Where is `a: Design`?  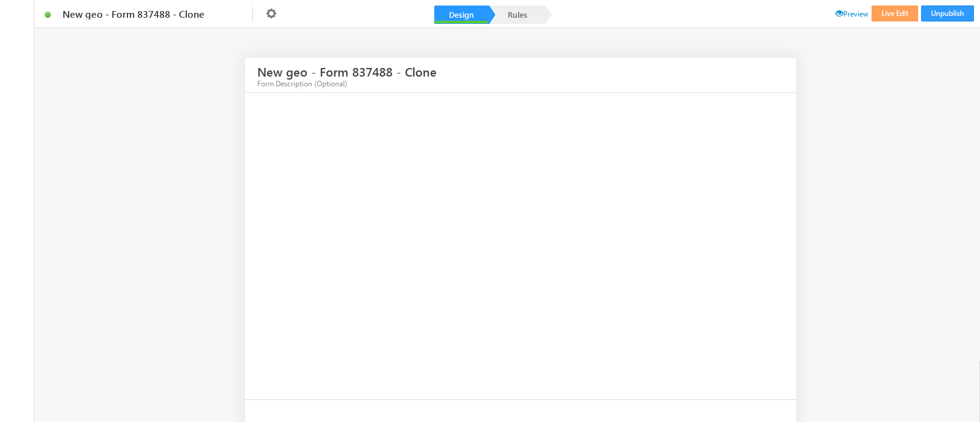
a: Design is located at coordinates (461, 15).